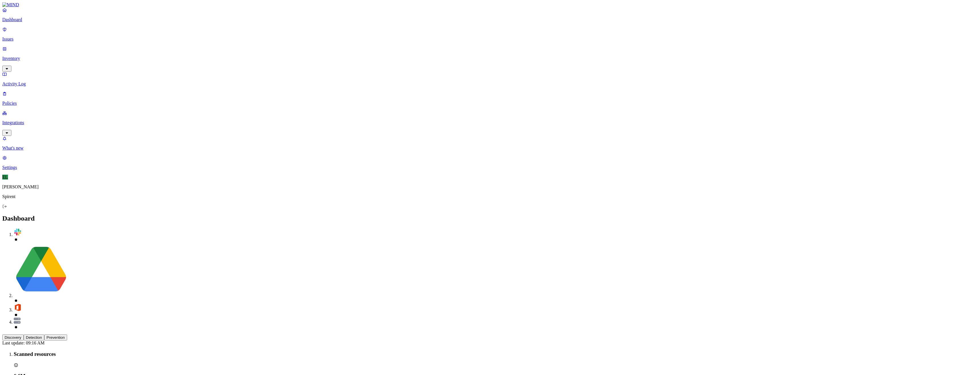 This screenshot has height=375, width=980. I want to click on p: Activity Log, so click(490, 84).